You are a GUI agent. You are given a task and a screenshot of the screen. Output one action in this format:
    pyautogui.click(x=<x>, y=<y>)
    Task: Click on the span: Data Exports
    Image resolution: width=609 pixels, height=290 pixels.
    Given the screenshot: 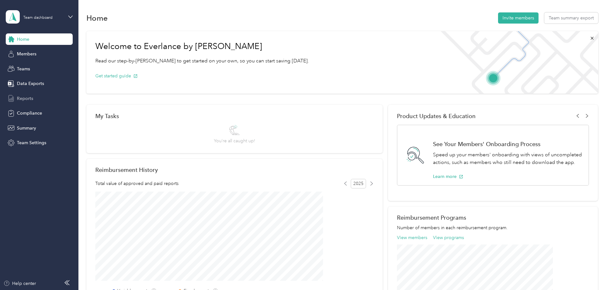 What is the action you would take?
    pyautogui.click(x=30, y=83)
    